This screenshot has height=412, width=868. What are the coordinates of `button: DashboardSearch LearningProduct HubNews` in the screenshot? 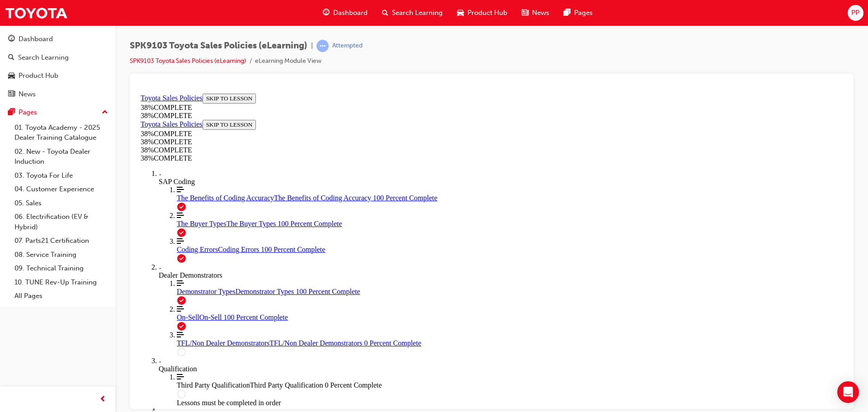 It's located at (57, 67).